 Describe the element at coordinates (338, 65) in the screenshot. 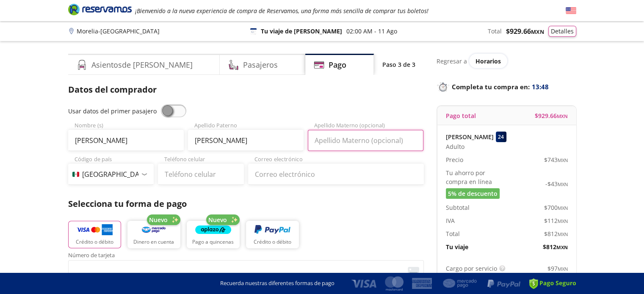

I see `h4: Pago` at that location.